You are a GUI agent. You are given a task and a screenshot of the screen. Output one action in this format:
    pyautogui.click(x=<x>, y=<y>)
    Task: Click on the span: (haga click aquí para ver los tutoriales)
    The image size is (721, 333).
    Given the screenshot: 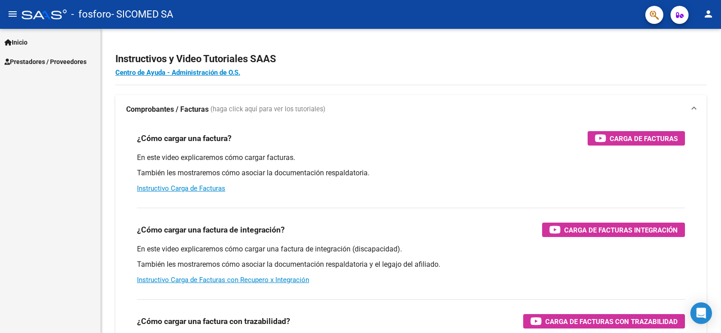 What is the action you would take?
    pyautogui.click(x=268, y=110)
    